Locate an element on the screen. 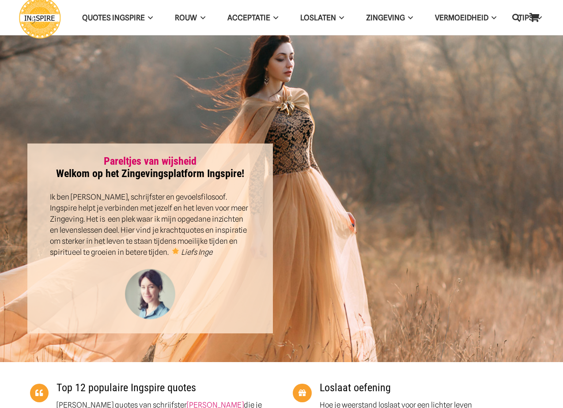 The image size is (563, 408). span: Zingeving is located at coordinates (385, 18).